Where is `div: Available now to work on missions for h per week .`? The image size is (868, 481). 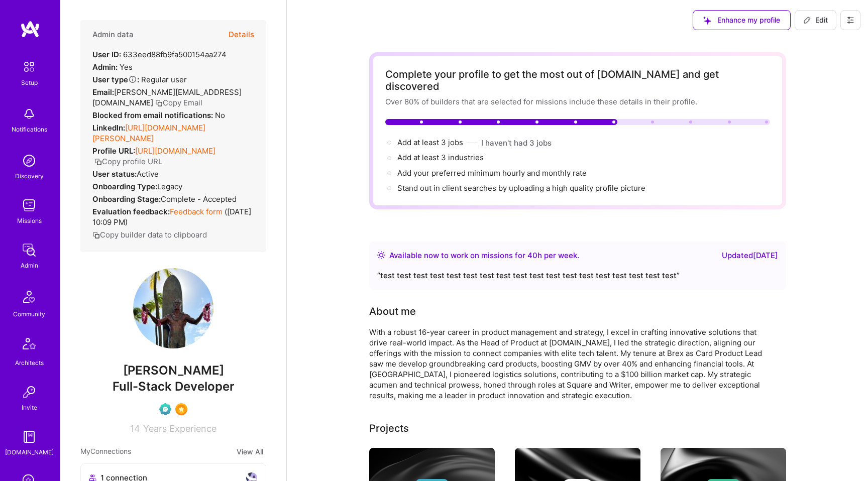
div: Available now to work on missions for h per week . is located at coordinates (484, 256).